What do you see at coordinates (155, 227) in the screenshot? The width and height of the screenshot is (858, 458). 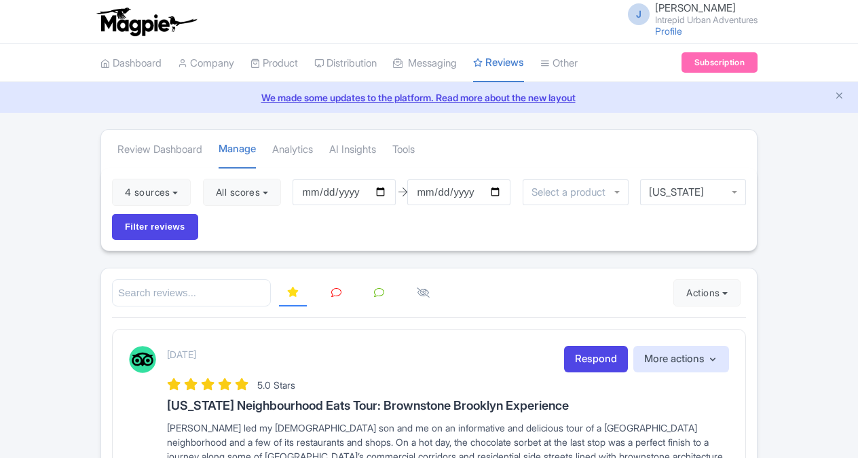 I see `input: Filter reviews` at bounding box center [155, 227].